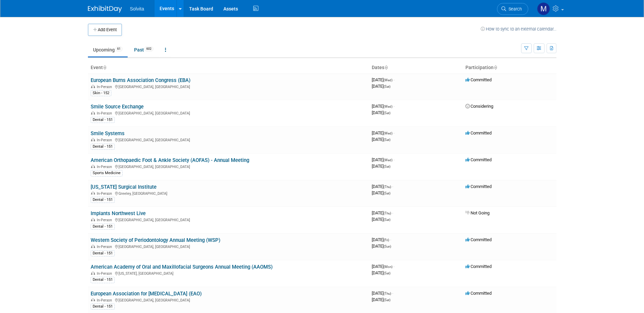  I want to click on a: Upcoming61, so click(107, 50).